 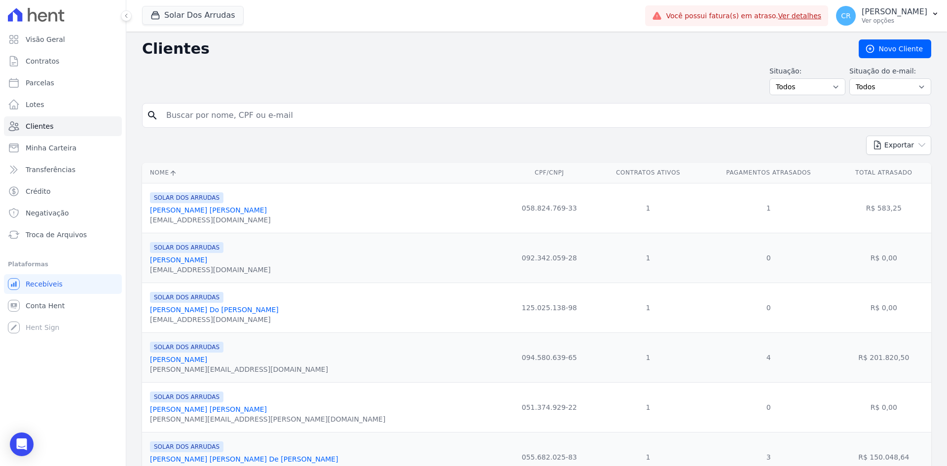 I want to click on span: Crédito, so click(x=38, y=191).